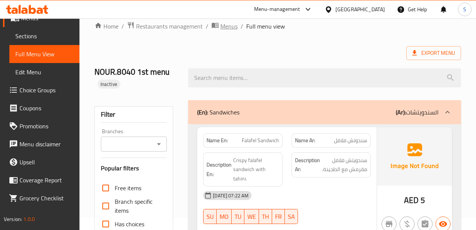 The image size is (476, 230). What do you see at coordinates (41, 126) in the screenshot?
I see `a: Promotions` at bounding box center [41, 126].